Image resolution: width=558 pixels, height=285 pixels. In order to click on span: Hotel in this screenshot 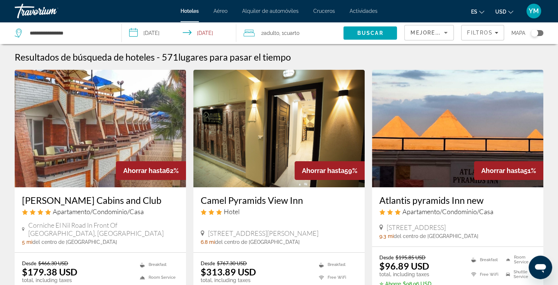, I will do `click(231, 211)`.